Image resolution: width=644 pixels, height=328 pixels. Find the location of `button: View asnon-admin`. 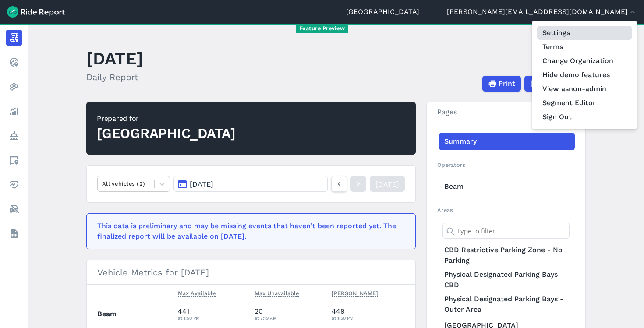

button: View asnon-admin is located at coordinates (584, 89).